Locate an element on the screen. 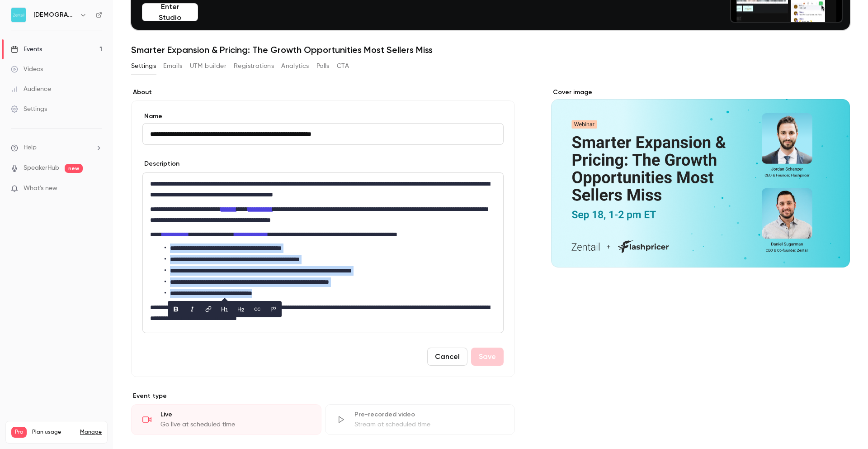  button: Settings is located at coordinates (143, 66).